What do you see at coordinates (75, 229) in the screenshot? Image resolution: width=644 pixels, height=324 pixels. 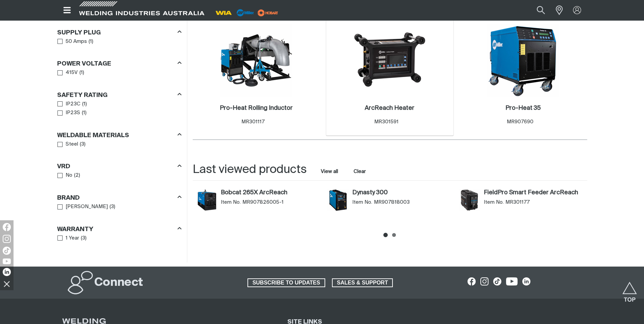 I see `h3: Warranty` at bounding box center [75, 229].